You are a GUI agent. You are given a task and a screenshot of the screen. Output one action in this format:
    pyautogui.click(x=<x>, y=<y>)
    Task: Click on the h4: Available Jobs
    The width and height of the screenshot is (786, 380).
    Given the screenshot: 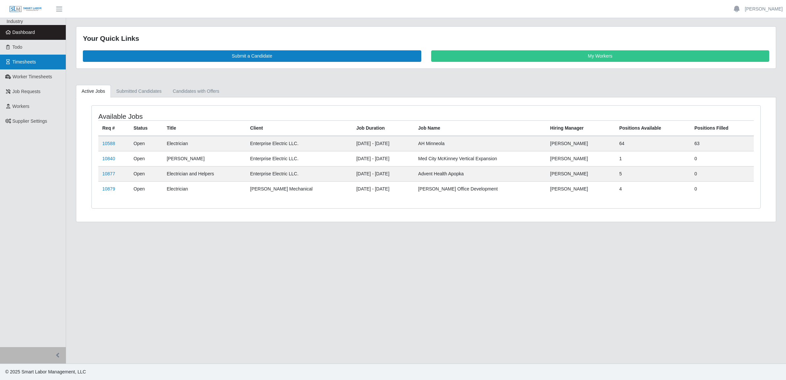 What is the action you would take?
    pyautogui.click(x=232, y=116)
    